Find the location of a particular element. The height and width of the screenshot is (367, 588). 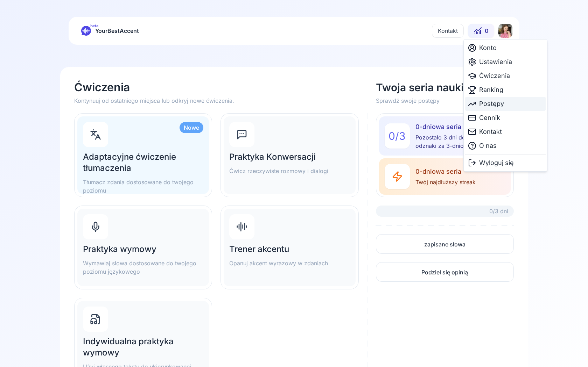

span: Ustawienia is located at coordinates (496, 62).